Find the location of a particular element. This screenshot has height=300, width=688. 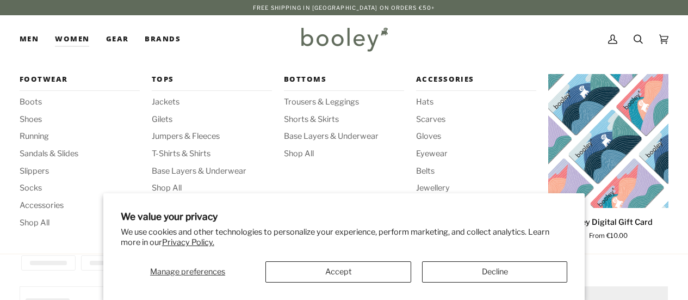

span: Jackets is located at coordinates (212, 102).